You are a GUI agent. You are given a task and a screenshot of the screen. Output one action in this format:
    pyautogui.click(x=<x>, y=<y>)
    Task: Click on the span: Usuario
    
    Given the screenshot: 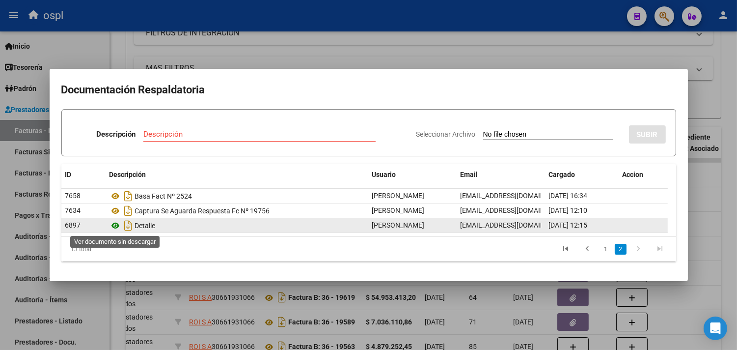 What is the action you would take?
    pyautogui.click(x=384, y=174)
    